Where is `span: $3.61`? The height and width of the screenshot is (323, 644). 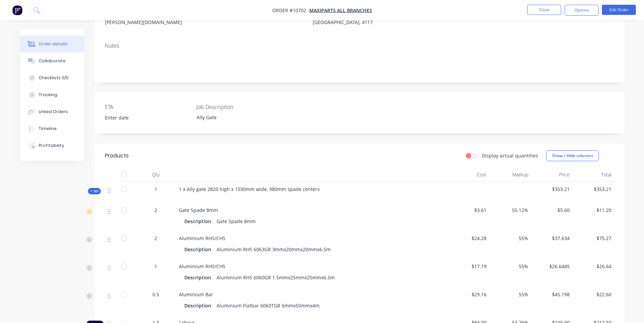
span: $3.61 is located at coordinates (468, 210).